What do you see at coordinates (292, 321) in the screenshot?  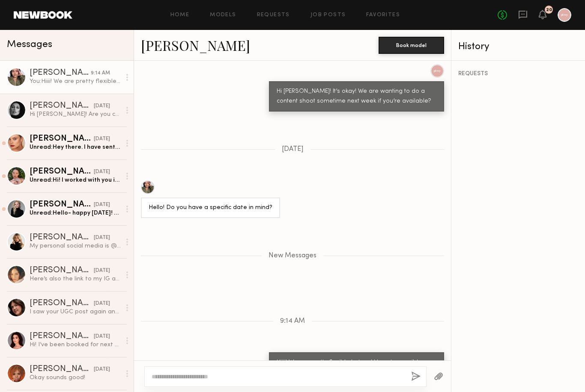 I see `span: 9:14 AM` at bounding box center [292, 321].